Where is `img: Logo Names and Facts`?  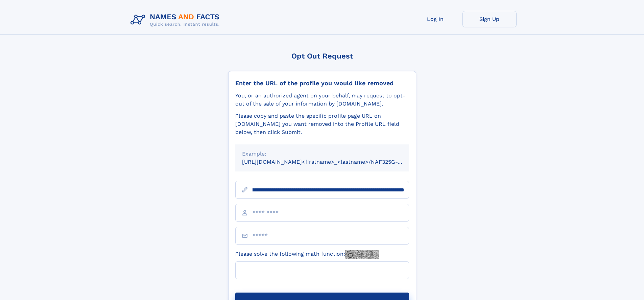
img: Logo Names and Facts is located at coordinates (176, 20).